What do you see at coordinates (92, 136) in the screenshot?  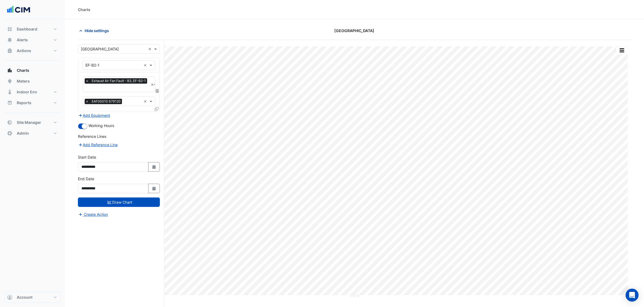 I see `label: Reference Lines` at bounding box center [92, 136].